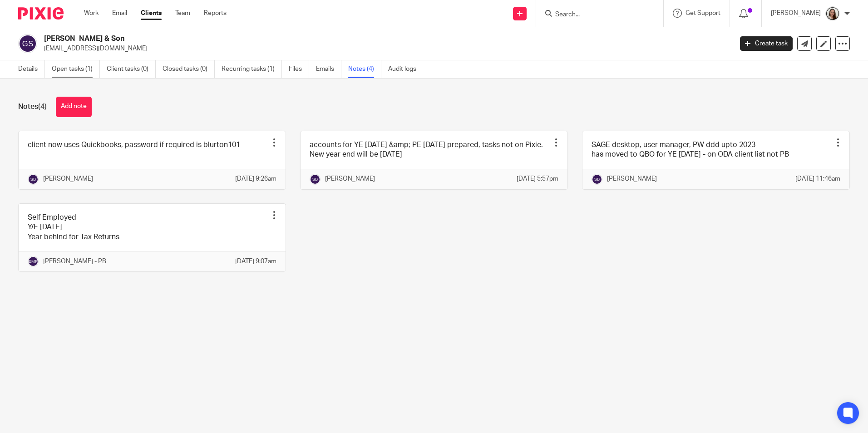 This screenshot has width=868, height=433. I want to click on a: Closed tasks (0), so click(188, 69).